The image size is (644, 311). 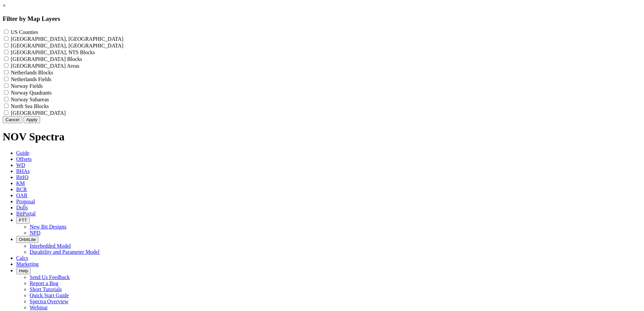 What do you see at coordinates (27, 264) in the screenshot?
I see `span: Marketing` at bounding box center [27, 264].